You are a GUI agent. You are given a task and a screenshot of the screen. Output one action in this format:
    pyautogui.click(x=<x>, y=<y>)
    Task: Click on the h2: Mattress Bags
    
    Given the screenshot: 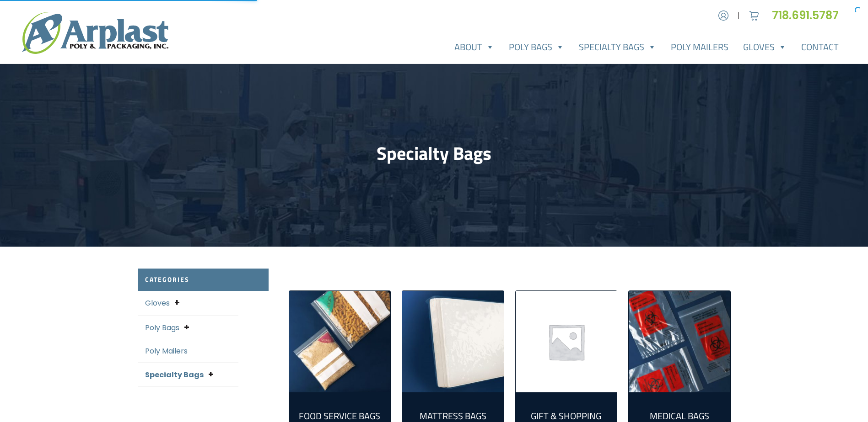 What is the action you would take?
    pyautogui.click(x=453, y=416)
    